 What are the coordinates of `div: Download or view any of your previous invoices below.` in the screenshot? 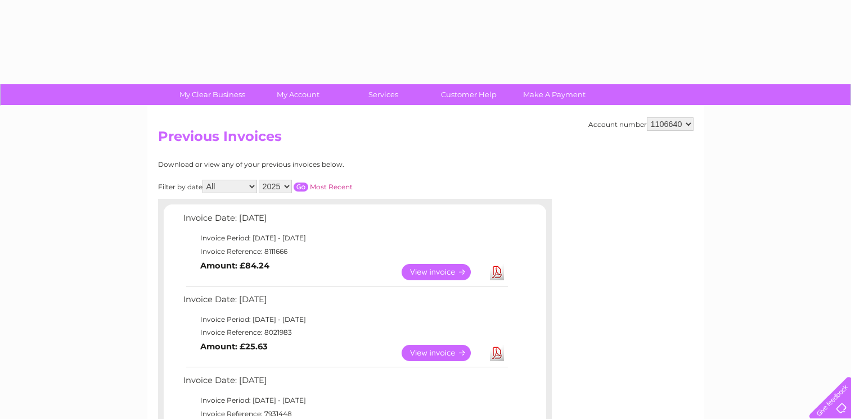 It's located at (305, 165).